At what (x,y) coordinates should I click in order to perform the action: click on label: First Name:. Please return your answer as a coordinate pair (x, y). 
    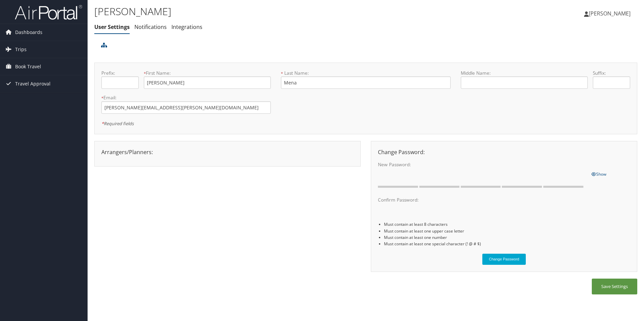
    Looking at the image, I should click on (207, 73).